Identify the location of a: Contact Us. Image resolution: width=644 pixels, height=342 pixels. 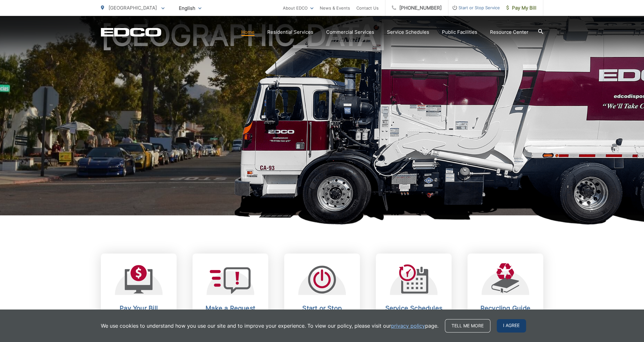
(368, 8).